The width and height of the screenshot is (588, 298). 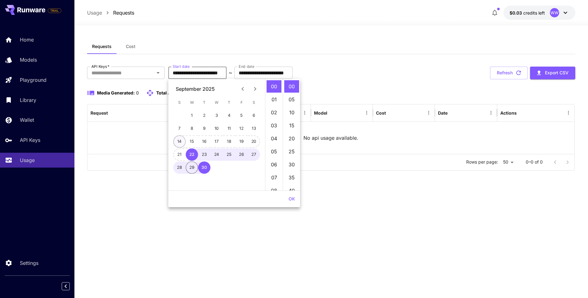 What do you see at coordinates (254, 116) in the screenshot?
I see `button: 6` at bounding box center [254, 116].